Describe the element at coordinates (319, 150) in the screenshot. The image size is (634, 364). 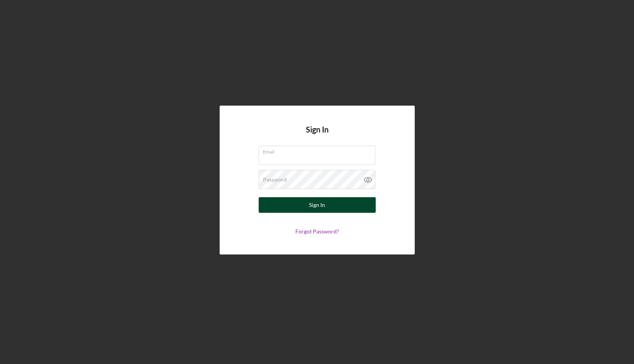
I see `label: Email` at that location.